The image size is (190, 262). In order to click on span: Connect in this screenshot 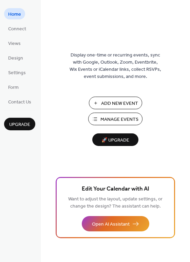, I will do `click(17, 29)`.